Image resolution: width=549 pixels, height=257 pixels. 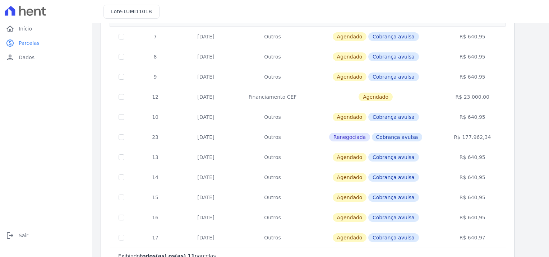 I want to click on td: 16, so click(x=155, y=218).